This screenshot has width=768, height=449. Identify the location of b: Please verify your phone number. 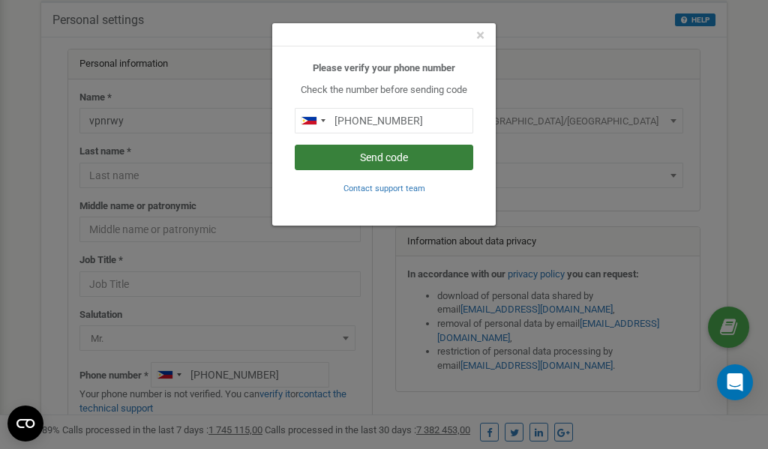
(384, 67).